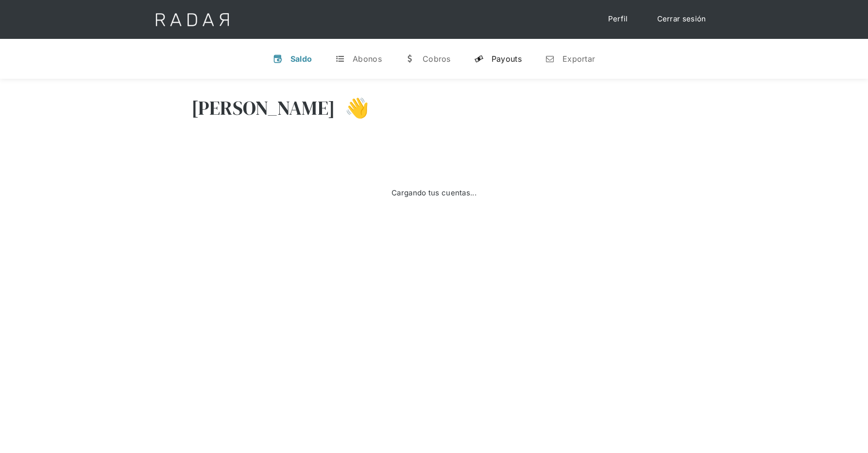 Image resolution: width=868 pixels, height=453 pixels. What do you see at coordinates (301, 58) in the screenshot?
I see `div: Saldo` at bounding box center [301, 58].